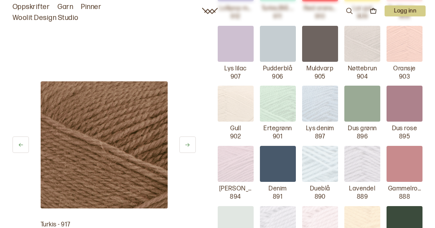 Image resolution: width=435 pixels, height=228 pixels. Describe the element at coordinates (404, 197) in the screenshot. I see `p: 888` at that location.